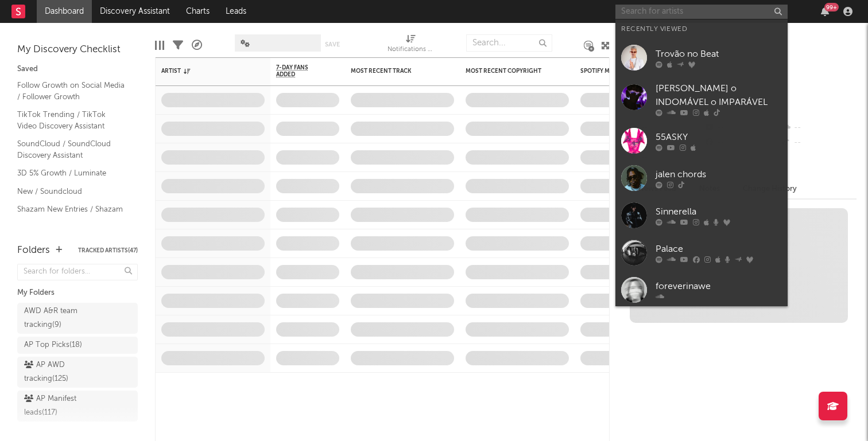 The height and width of the screenshot is (441, 868). What do you see at coordinates (831, 7) in the screenshot?
I see `div: 99 +` at bounding box center [831, 7].